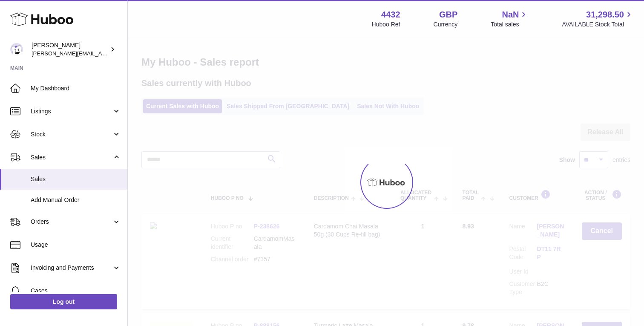  What do you see at coordinates (448, 14) in the screenshot?
I see `strong: GBP` at bounding box center [448, 14].